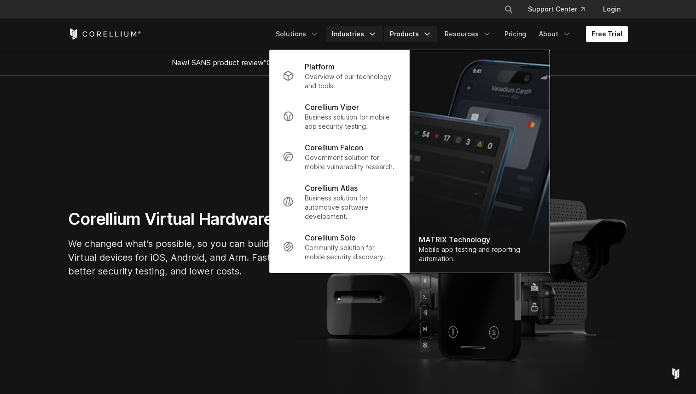 The height and width of the screenshot is (394, 696). I want to click on a: Corellium Home, so click(104, 34).